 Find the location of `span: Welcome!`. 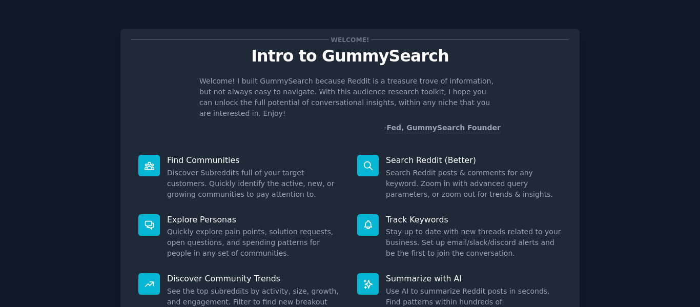

span: Welcome! is located at coordinates (350, 39).